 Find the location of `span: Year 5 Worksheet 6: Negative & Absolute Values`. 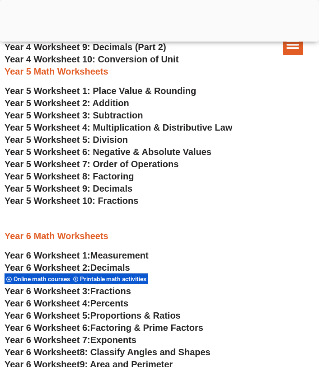

span: Year 5 Worksheet 6: Negative & Absolute Values is located at coordinates (108, 152).